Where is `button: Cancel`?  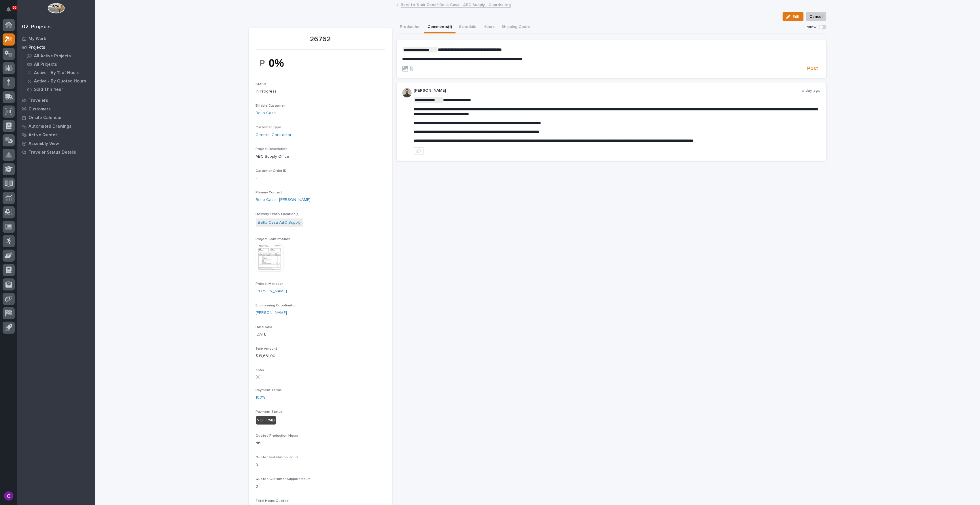 button: Cancel is located at coordinates (817, 16).